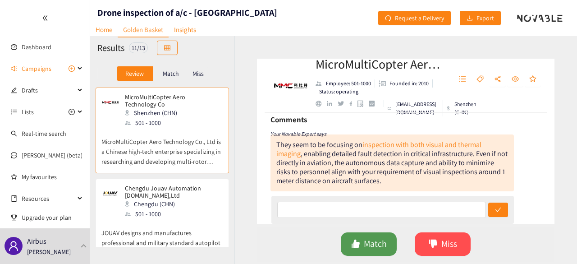 The height and width of the screenshot is (264, 577). What do you see at coordinates (374, 103) in the screenshot?
I see `a: crunchbase` at bounding box center [374, 103].